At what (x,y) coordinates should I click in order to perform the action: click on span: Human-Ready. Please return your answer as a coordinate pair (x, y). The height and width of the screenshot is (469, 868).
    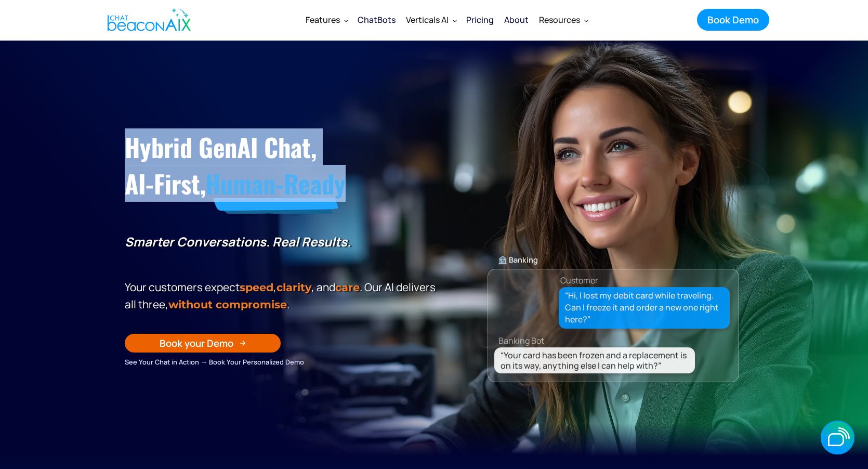
    Looking at the image, I should click on (275, 183).